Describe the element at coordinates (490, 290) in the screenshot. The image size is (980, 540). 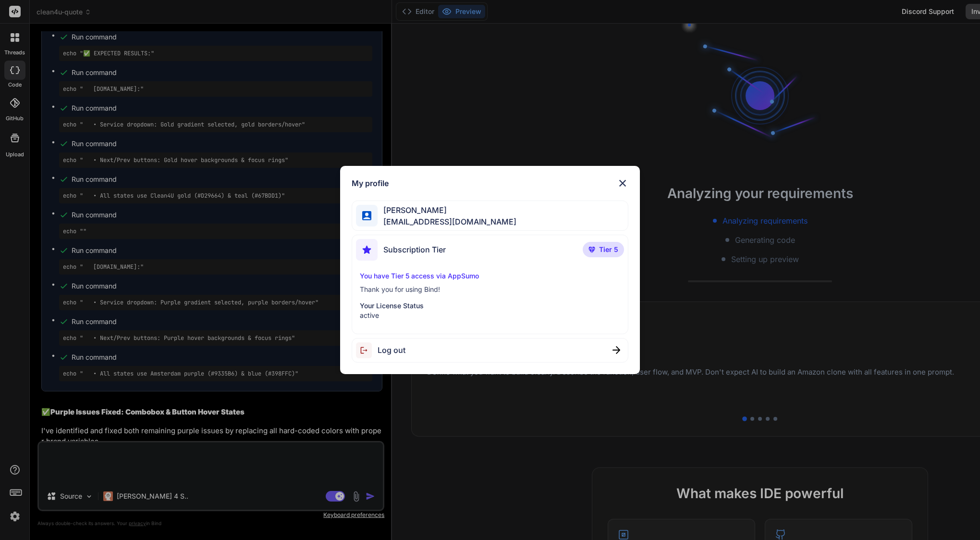
I see `p: Thank you for using Bind!` at that location.